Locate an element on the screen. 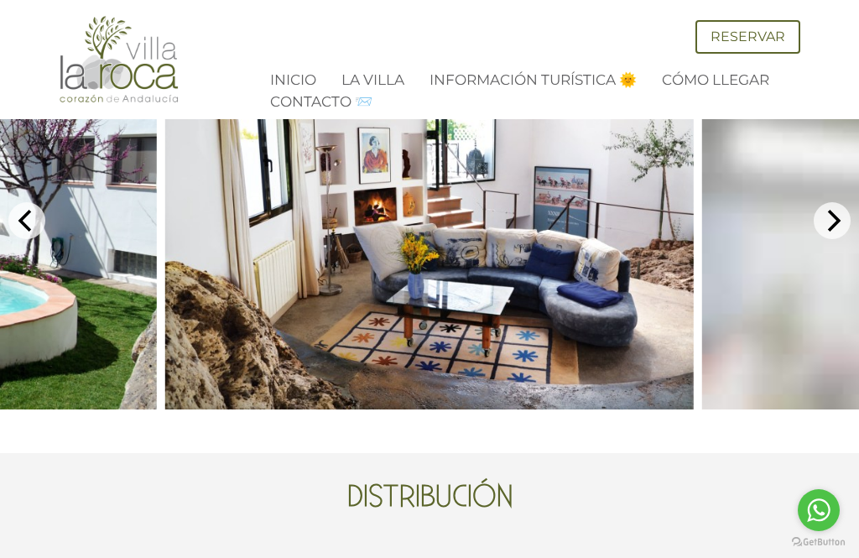 This screenshot has width=859, height=558. img: Villa La Roca - Situada en un tranquilo pueblo blanco de Montecorto , a 20 minutos de la ciudad m... is located at coordinates (119, 60).